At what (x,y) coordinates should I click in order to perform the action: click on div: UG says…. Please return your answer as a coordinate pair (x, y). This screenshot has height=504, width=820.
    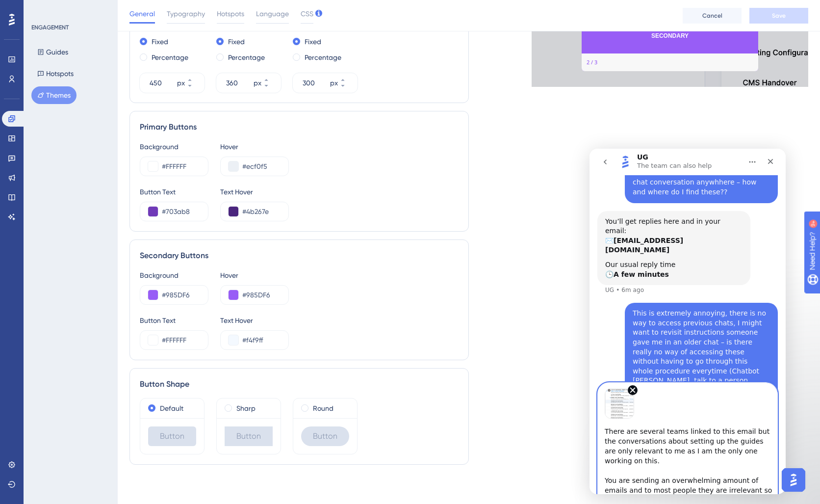
    Looking at the image, I should click on (98, 108).